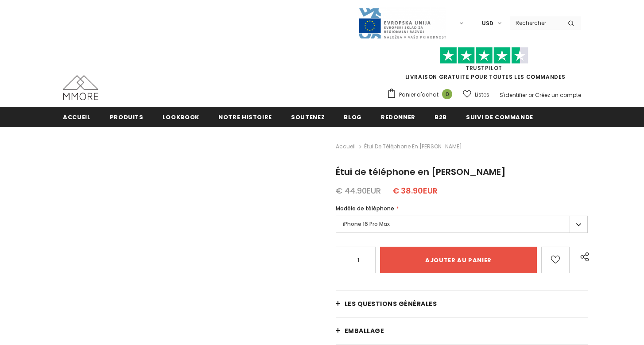  I want to click on a: Les questions générales, so click(462, 304).